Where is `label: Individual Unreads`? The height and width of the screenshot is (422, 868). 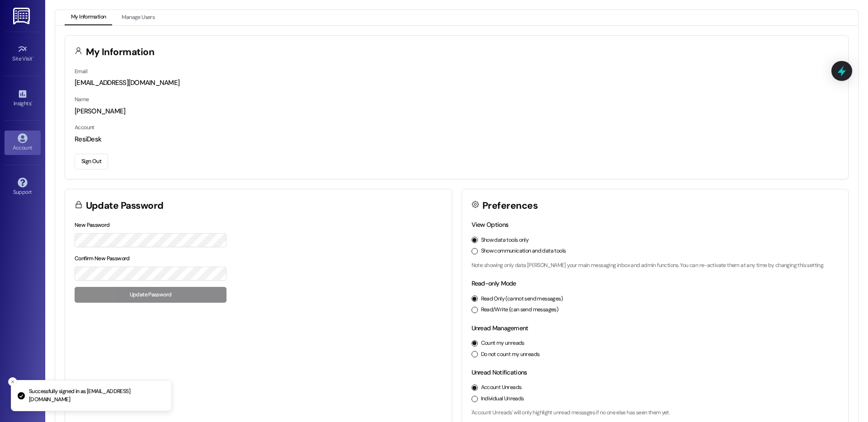
label: Individual Unreads is located at coordinates (502, 399).